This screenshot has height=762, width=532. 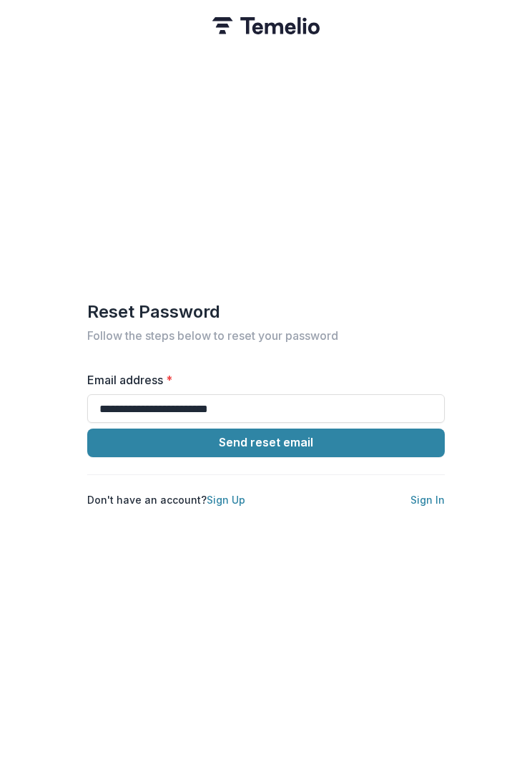 What do you see at coordinates (428, 499) in the screenshot?
I see `a: Sign In` at bounding box center [428, 499].